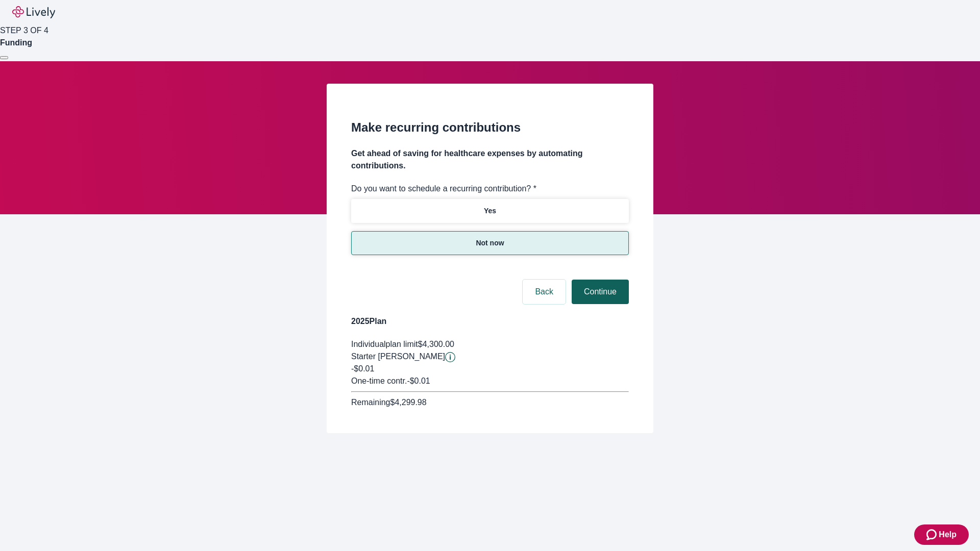  I want to click on button: Not now, so click(490, 243).